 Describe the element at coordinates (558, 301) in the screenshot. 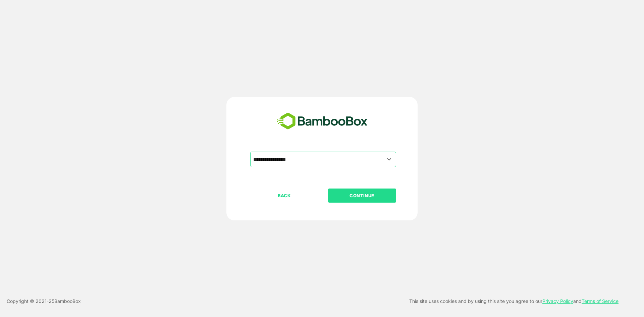

I see `a: Privacy Policy` at that location.